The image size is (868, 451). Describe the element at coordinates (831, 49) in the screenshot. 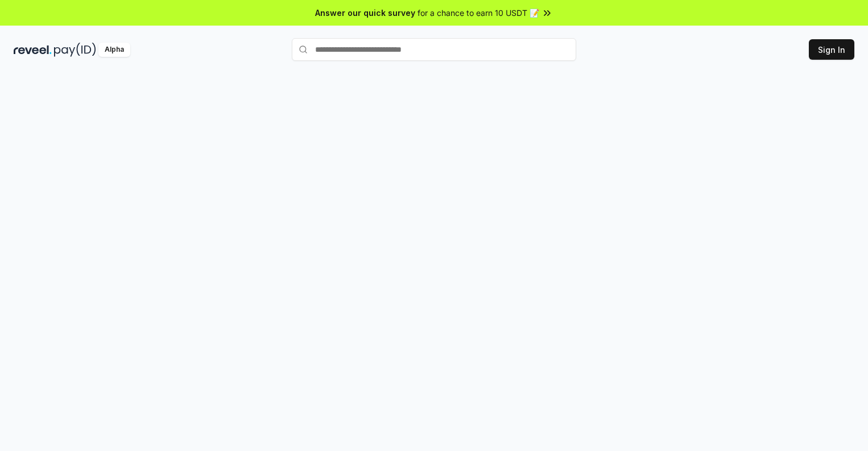

I see `button: Sign In` at that location.